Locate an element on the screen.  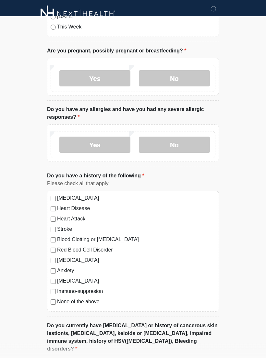
label: Heart Attack is located at coordinates (136, 219).